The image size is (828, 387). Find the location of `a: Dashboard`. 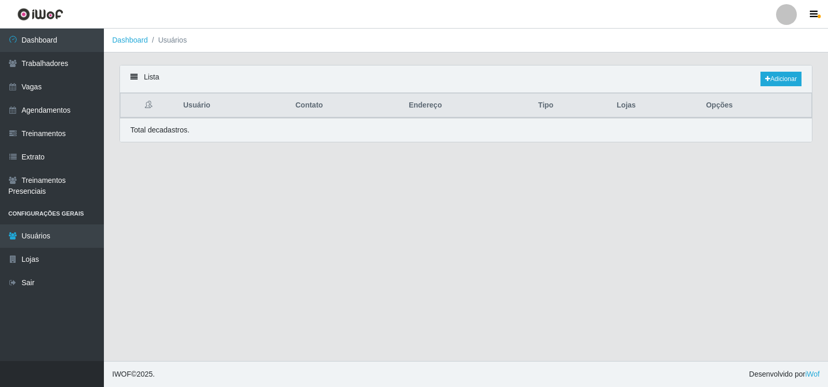

a: Dashboard is located at coordinates (130, 40).